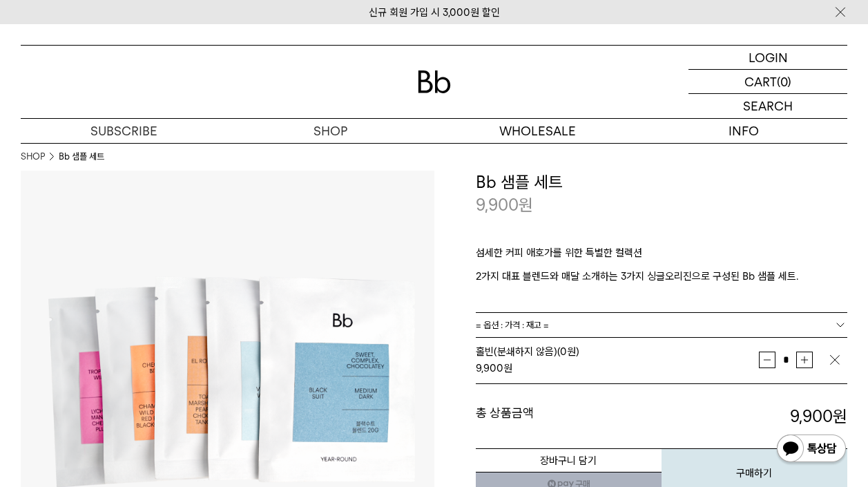  Describe the element at coordinates (805, 360) in the screenshot. I see `button: 증가` at that location.